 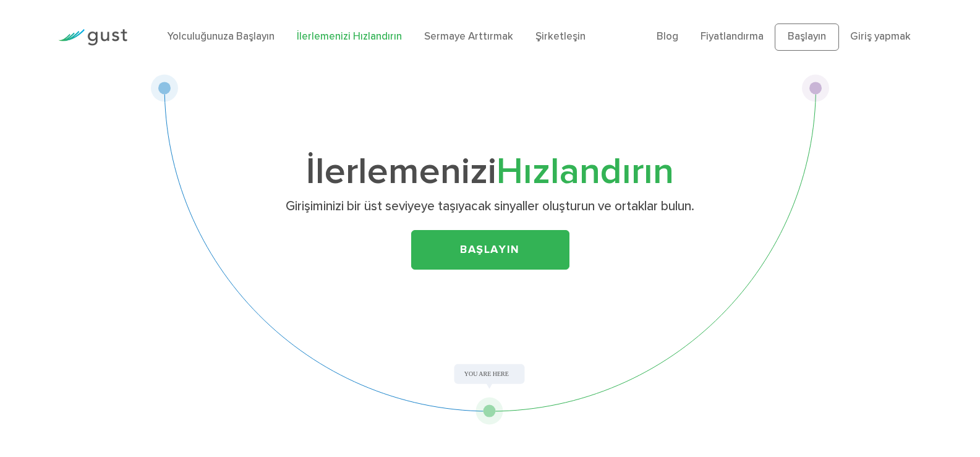 What do you see at coordinates (350, 37) in the screenshot?
I see `a: İlerlemenizi Hızlandırın` at bounding box center [350, 37].